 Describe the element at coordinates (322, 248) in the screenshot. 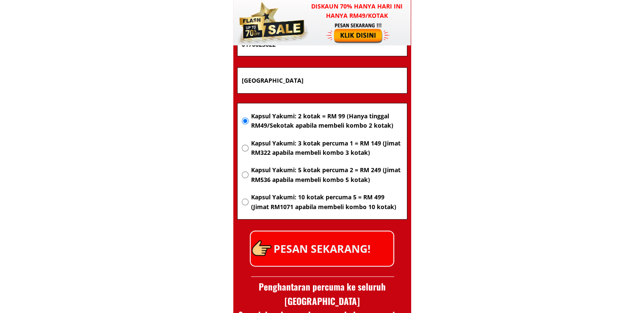

I see `p: PESAN SEKARANG!` at that location.